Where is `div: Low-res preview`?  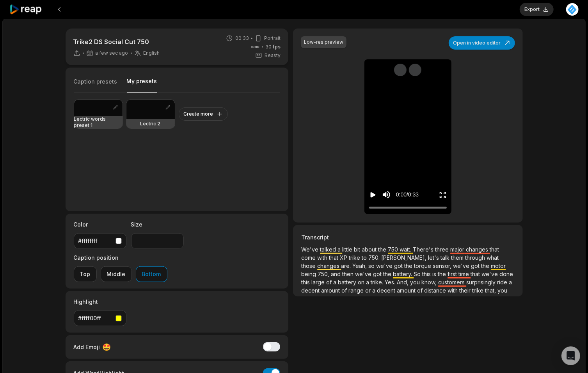
div: Low-res preview is located at coordinates (323, 42).